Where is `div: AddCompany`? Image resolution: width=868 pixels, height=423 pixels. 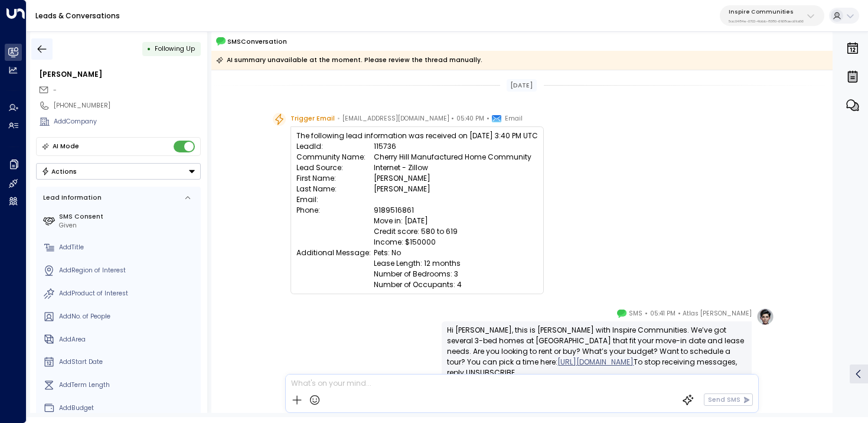
div: AddCompany is located at coordinates (127, 122).